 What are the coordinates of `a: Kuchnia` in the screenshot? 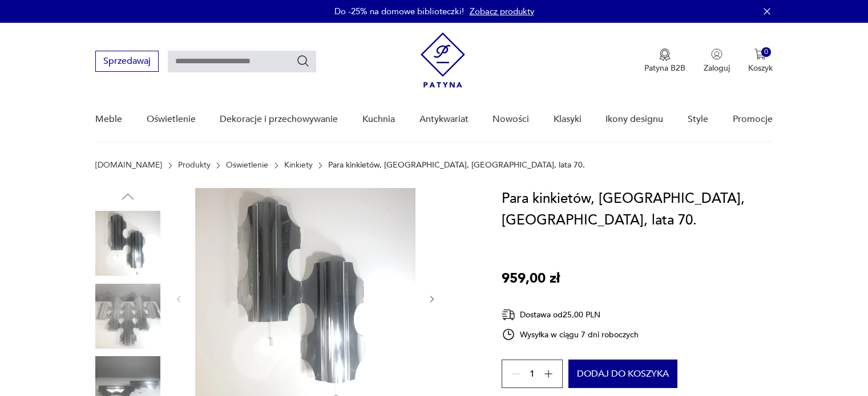 It's located at (378, 119).